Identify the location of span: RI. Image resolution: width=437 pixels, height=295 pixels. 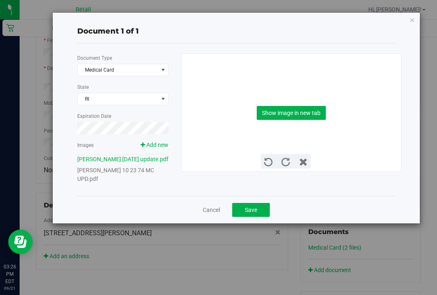
(123, 99).